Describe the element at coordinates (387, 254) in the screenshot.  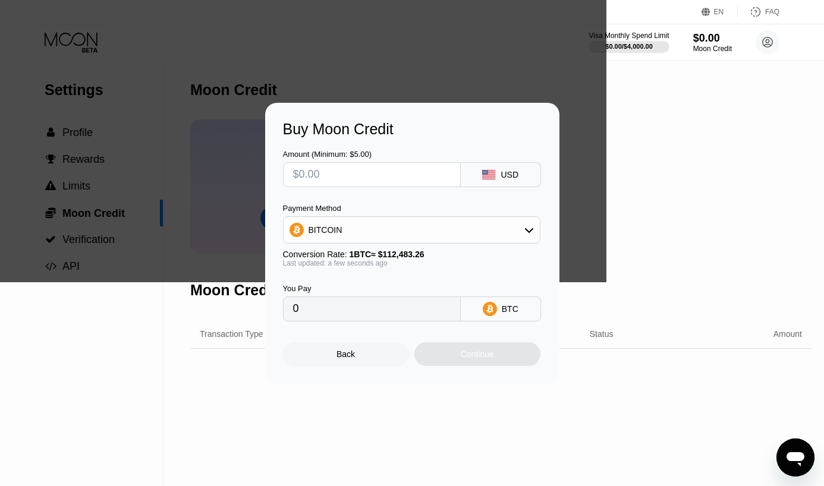
I see `span: 1 BTC ≈ $112,483.26` at that location.